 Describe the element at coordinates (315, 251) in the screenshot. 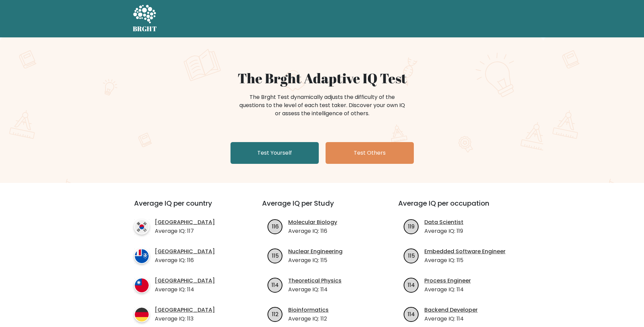

I see `a: Nuclear Engineering` at that location.